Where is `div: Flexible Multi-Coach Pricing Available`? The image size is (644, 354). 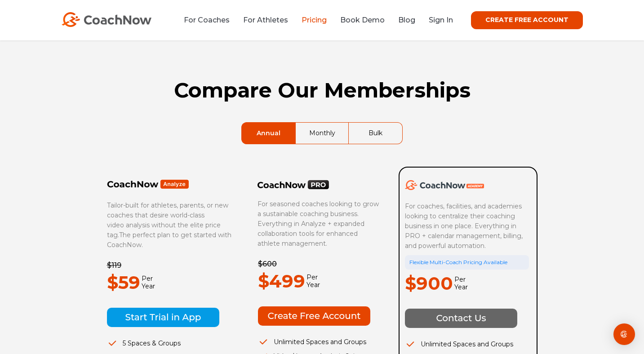 div: Flexible Multi-Coach Pricing Available is located at coordinates (467, 262).